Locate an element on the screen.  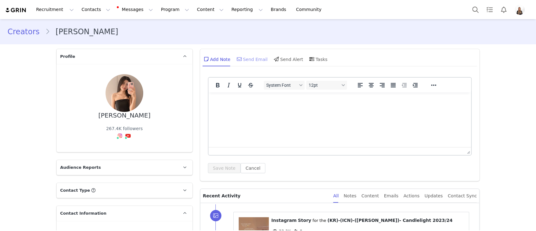
img: 84bee834-b582-4775-b880-5d3d7678e23a.jpg is located at coordinates (124, 93).